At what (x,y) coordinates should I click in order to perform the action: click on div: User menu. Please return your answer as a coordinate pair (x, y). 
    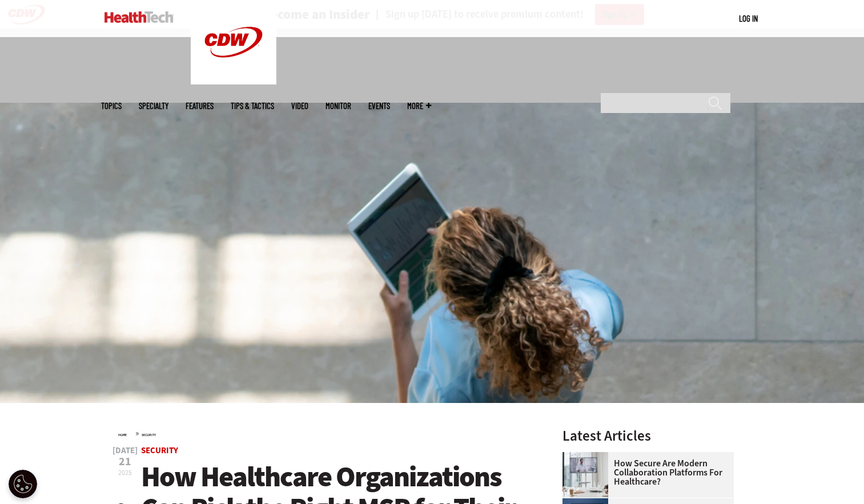
    Looking at the image, I should click on (748, 19).